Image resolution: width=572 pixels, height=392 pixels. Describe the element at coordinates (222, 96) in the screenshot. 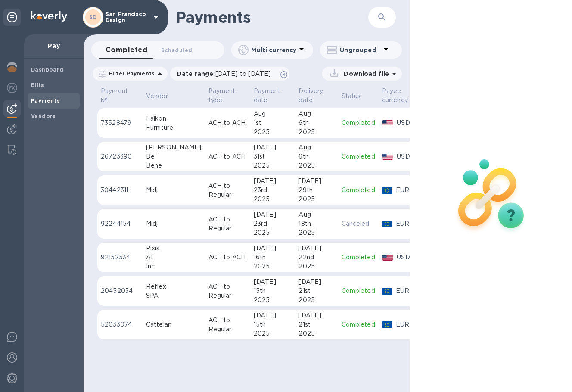

I see `p: Payment type` at that location.